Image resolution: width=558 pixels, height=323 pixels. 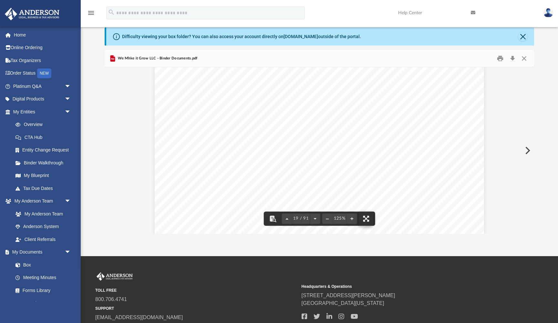 What do you see at coordinates (315, 219) in the screenshot?
I see `button: Next page` at bounding box center [315, 219].